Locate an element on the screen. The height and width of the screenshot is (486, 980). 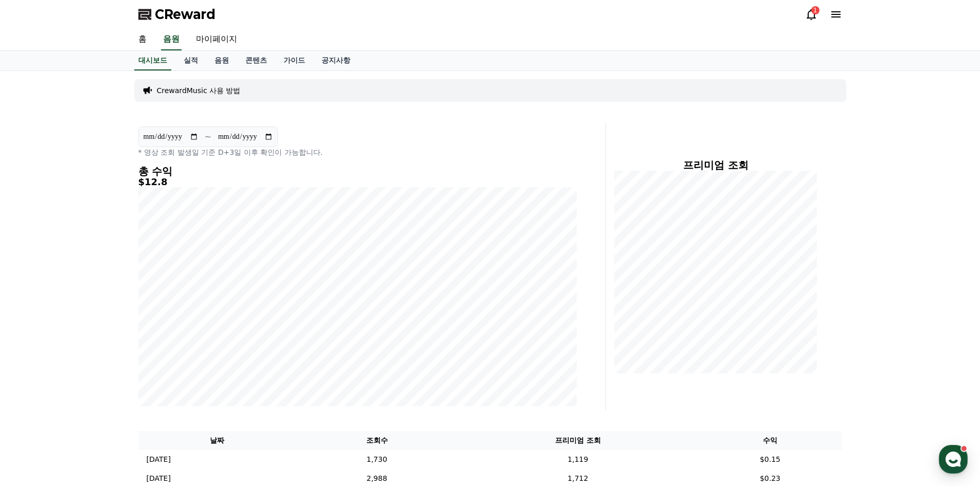
a: 대시보드 is located at coordinates (153, 61).